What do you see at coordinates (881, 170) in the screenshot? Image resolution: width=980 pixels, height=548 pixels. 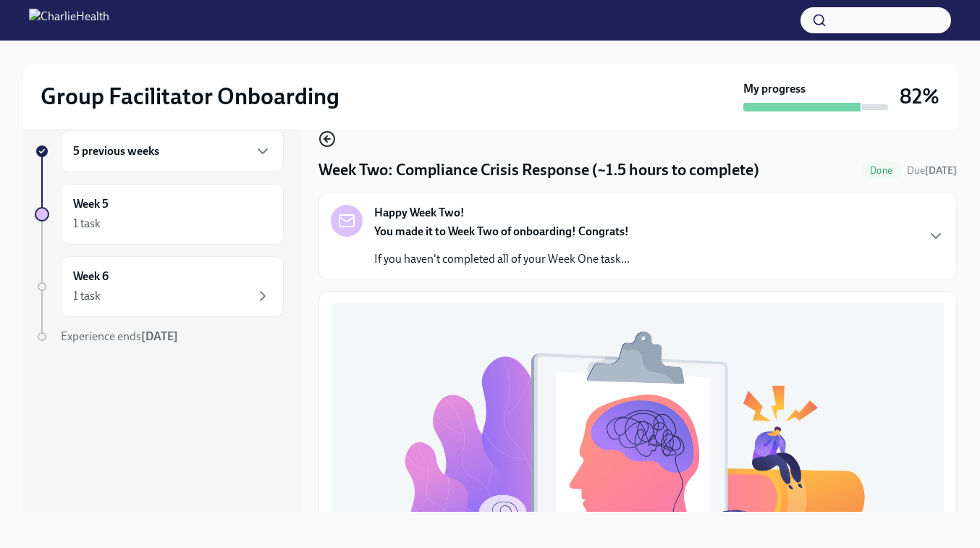 I see `span: Done` at bounding box center [881, 170].